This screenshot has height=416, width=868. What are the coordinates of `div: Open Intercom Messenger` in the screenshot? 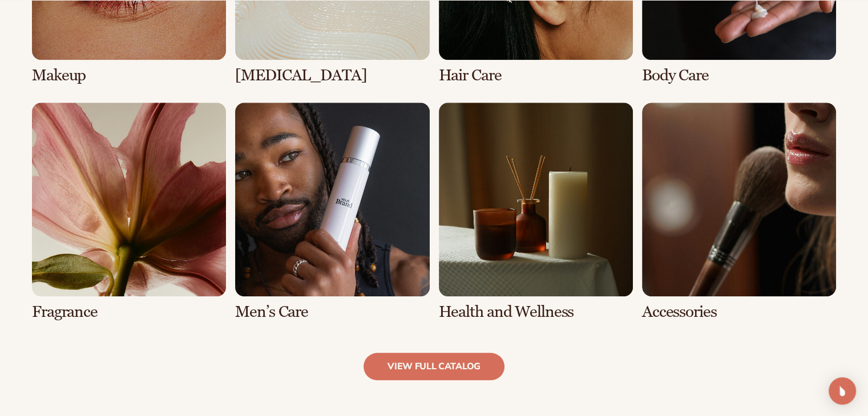 It's located at (842, 391).